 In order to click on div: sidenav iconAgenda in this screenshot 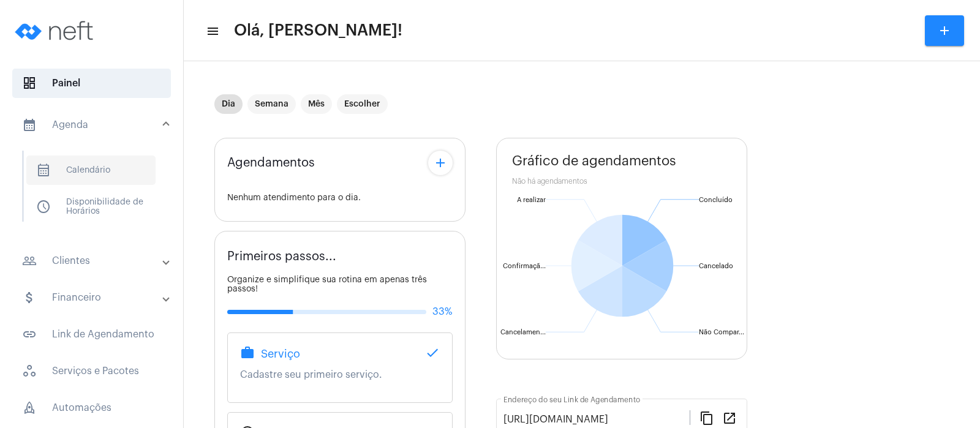, I will do `click(95, 191)`.